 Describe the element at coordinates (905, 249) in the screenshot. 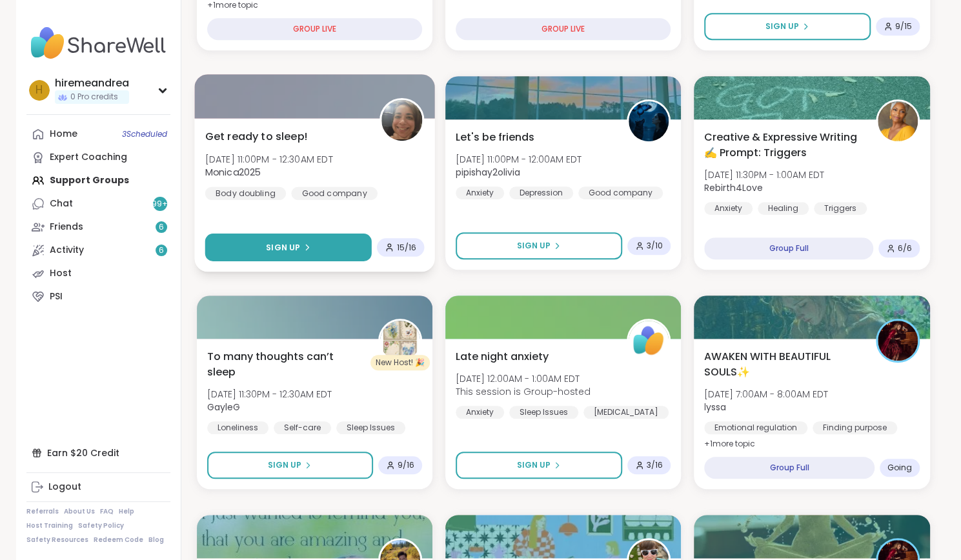

I see `span: 6 / 6` at that location.